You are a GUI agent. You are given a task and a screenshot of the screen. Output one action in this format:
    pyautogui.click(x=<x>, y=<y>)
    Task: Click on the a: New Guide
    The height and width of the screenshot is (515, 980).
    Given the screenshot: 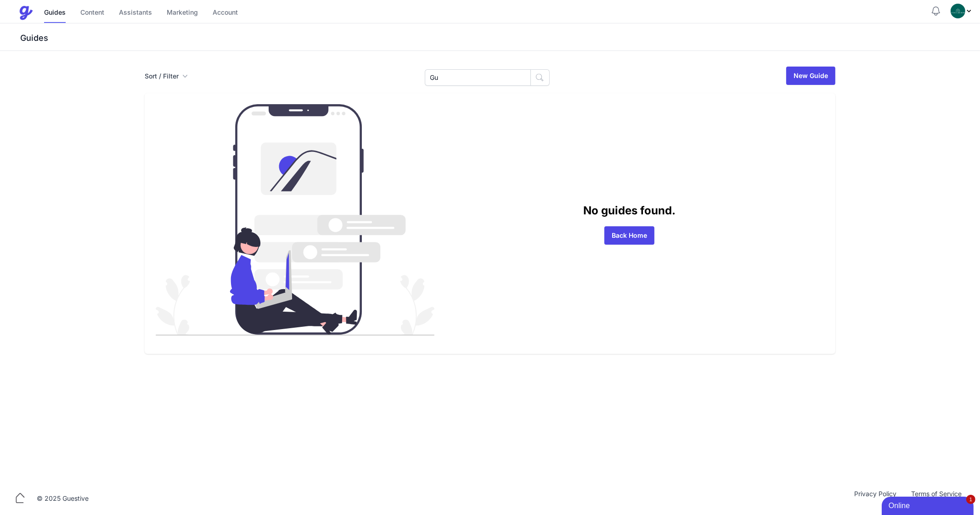 What is the action you would take?
    pyautogui.click(x=811, y=76)
    